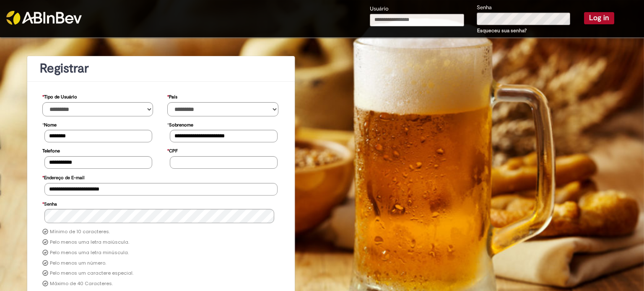  I want to click on button: Log in, so click(599, 18).